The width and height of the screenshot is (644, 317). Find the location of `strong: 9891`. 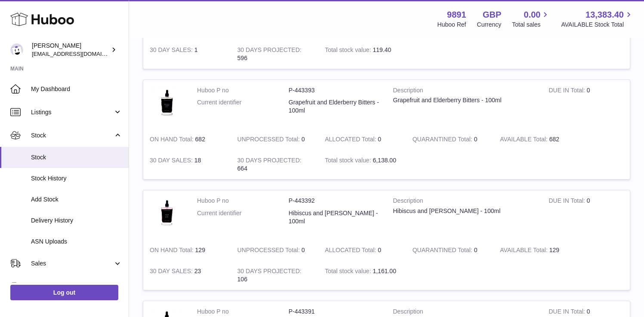

strong: 9891 is located at coordinates (457, 15).